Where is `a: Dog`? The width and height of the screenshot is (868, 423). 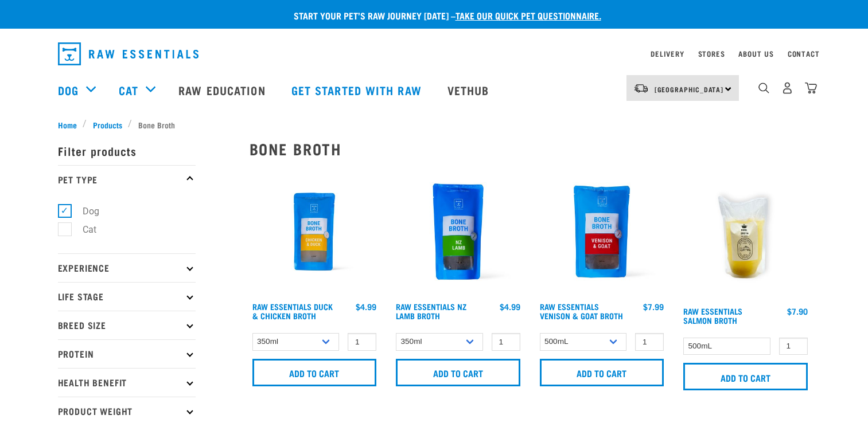
a: Dog is located at coordinates (68, 90).